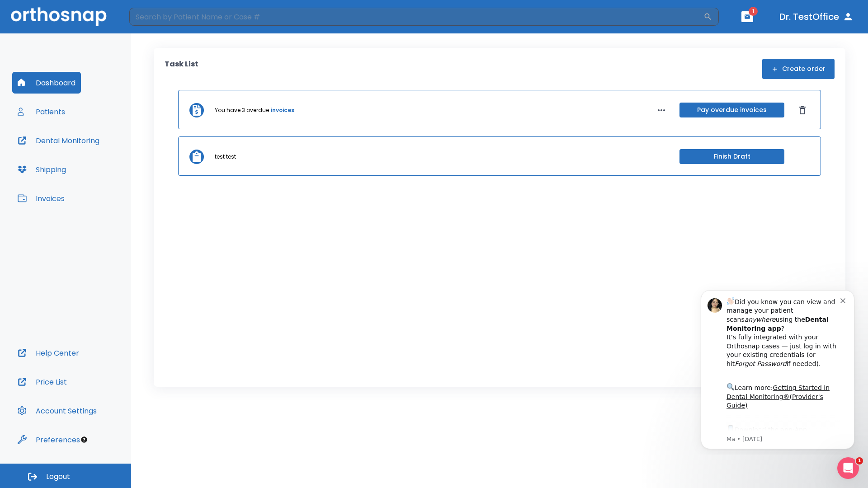 This screenshot has width=868, height=488. Describe the element at coordinates (41, 111) in the screenshot. I see `a: Patients` at that location.